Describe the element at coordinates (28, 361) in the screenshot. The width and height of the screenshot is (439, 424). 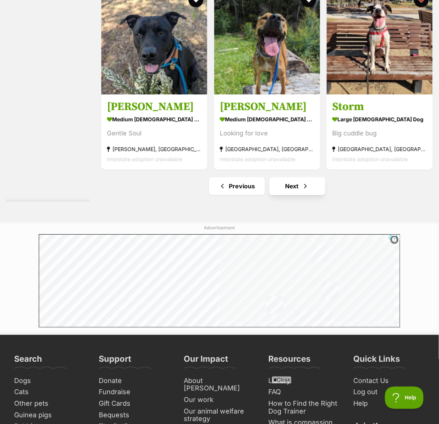
I see `h3: Search` at that location.